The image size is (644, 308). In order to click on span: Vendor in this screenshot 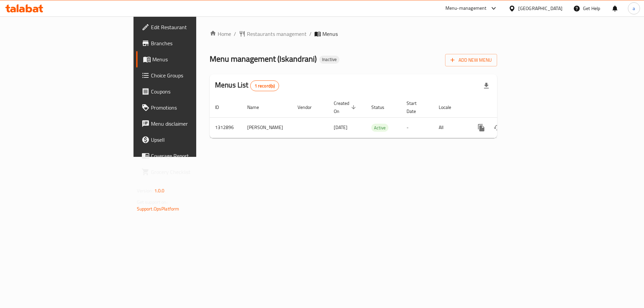, I will do `click(309, 107)`.